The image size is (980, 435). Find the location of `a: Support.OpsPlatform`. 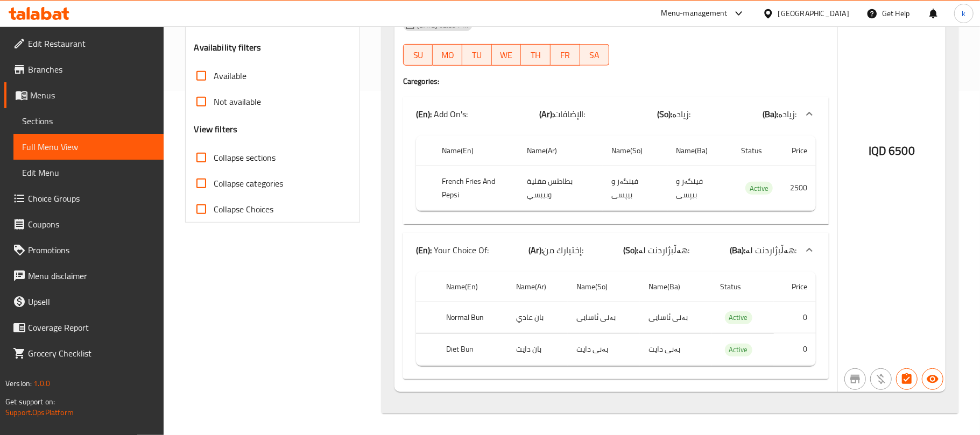

a: Support.OpsPlatform is located at coordinates (39, 413).